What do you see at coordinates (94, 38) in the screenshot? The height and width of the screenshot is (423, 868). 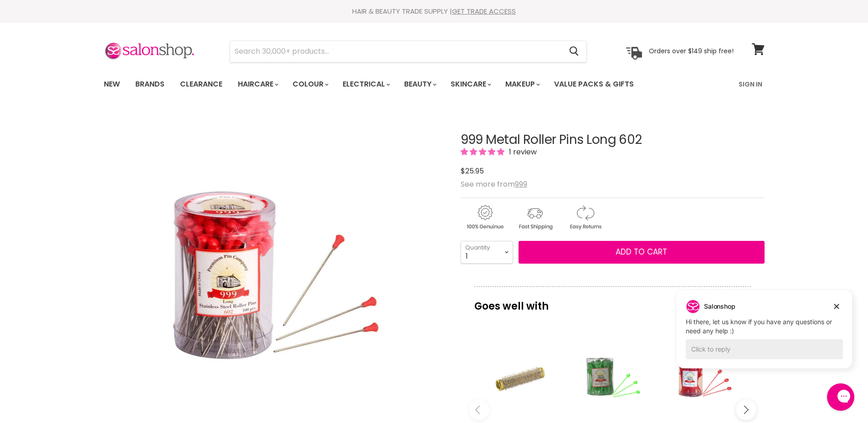 I see `div: Hi there, let us know if you have any questions or need any help :)` at bounding box center [94, 38].